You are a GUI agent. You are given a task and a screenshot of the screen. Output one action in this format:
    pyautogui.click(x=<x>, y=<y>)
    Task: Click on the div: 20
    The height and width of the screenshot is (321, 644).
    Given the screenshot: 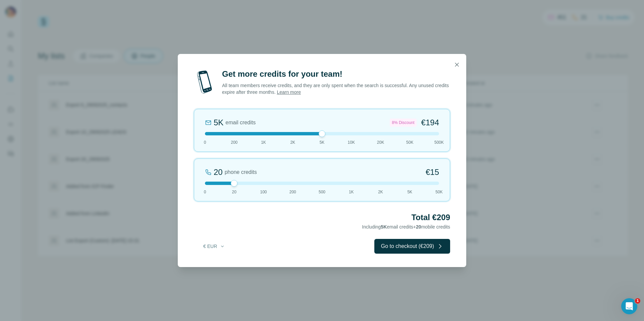 What is the action you would take?
    pyautogui.click(x=218, y=172)
    